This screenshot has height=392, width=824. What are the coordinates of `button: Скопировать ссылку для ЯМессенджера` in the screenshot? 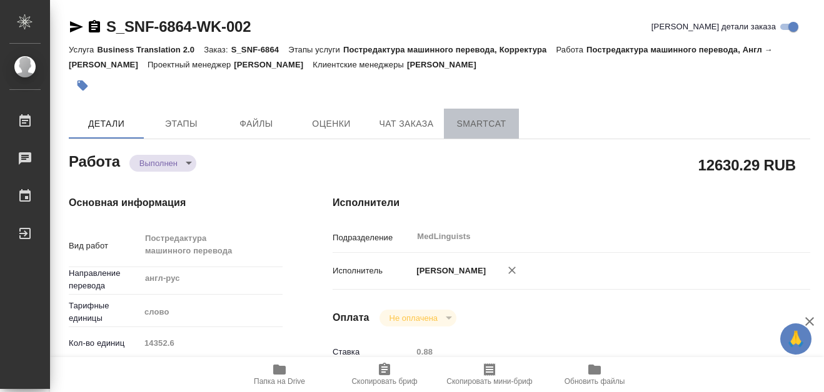 It's located at (76, 27).